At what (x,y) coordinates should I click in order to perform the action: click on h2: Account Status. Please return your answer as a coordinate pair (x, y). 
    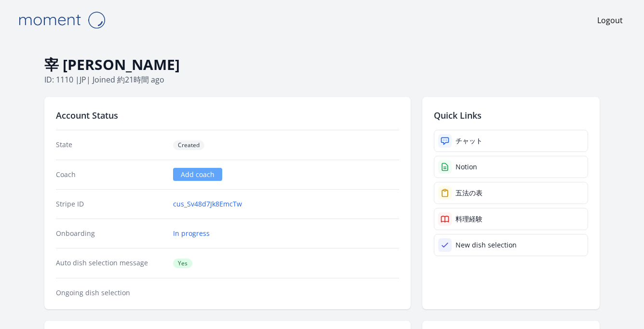
    Looking at the image, I should click on (227, 115).